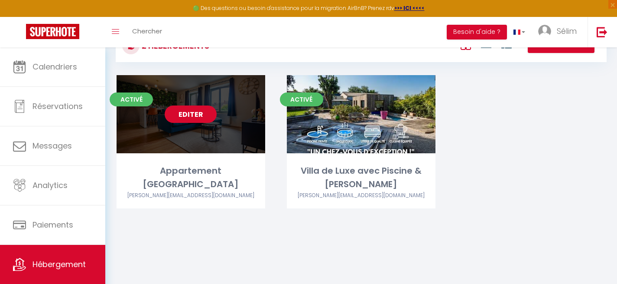 This screenshot has width=617, height=284. I want to click on a: Vue par Groupe, so click(507, 44).